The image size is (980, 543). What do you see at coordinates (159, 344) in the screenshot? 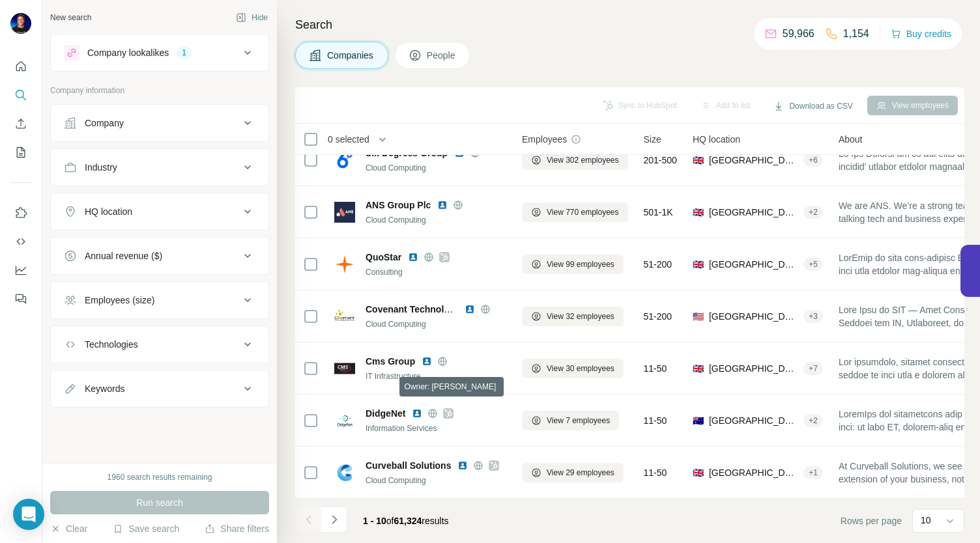
I see `button: Technologies` at bounding box center [159, 344].